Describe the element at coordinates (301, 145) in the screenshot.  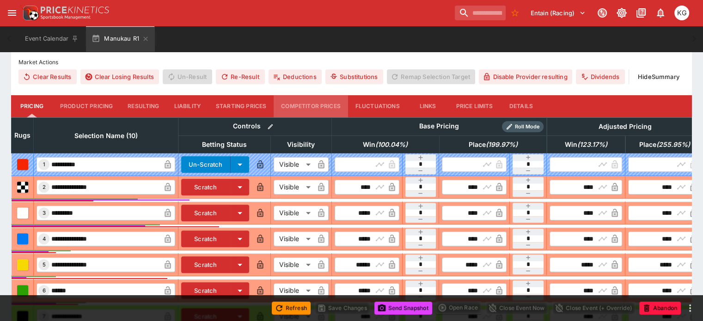
I see `span: Visibility` at that location.